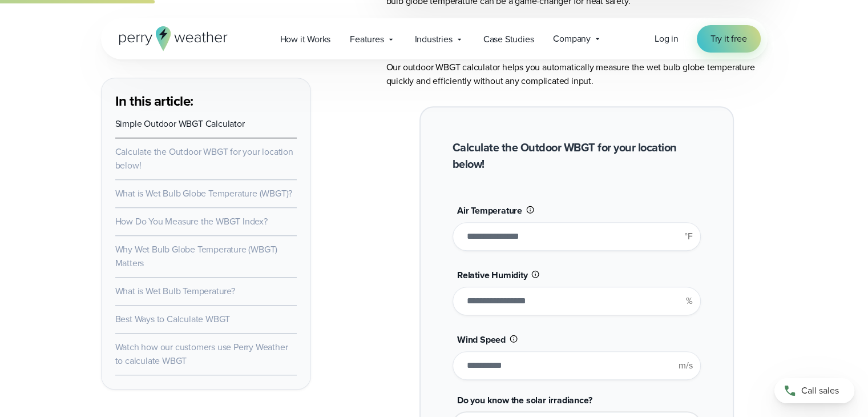  Describe the element at coordinates (481, 339) in the screenshot. I see `span: Wind Speed` at that location.